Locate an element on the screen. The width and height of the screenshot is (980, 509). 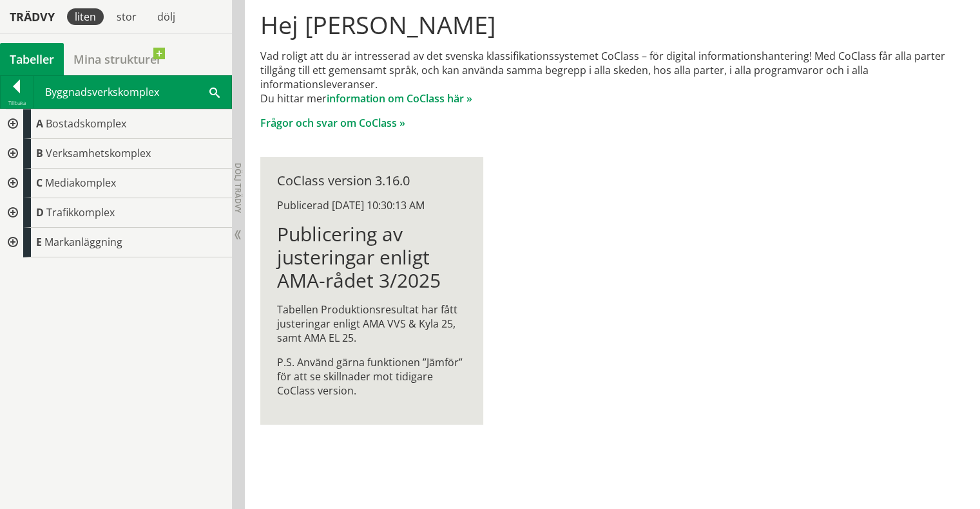
p: Tabellen Produktionsresultat har fått justeringar enligt AMA VVS & Kyla 25, samt AMA EL 25. is located at coordinates (372, 324).